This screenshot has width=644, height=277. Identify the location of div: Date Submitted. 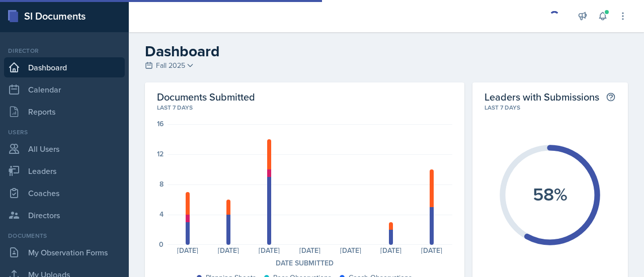
(305, 263).